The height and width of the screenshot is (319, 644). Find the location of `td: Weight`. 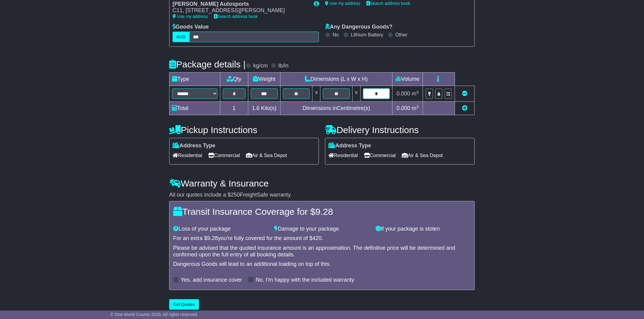

td: Weight is located at coordinates (264, 80).